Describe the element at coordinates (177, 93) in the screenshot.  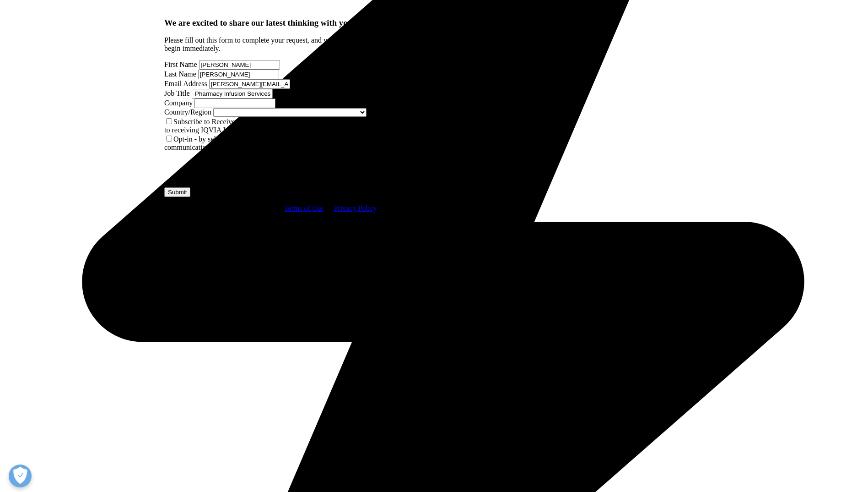
I see `label: Job Title` at that location.